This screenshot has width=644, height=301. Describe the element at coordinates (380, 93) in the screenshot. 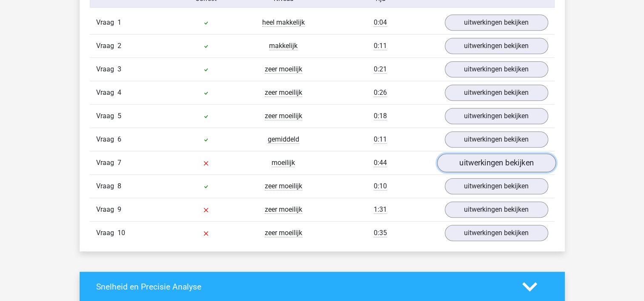

I see `span: 0:26` at that location.